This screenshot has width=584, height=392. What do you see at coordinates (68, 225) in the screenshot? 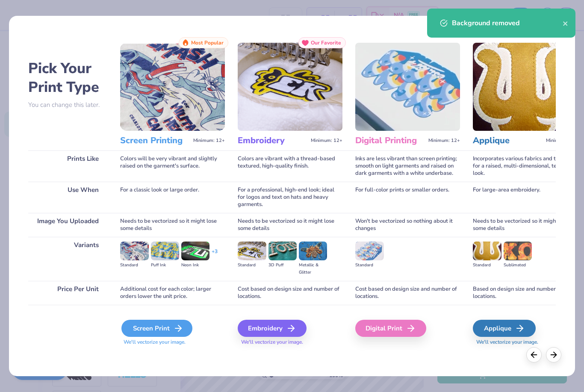
I see `div: Image You Uploaded` at bounding box center [68, 225].